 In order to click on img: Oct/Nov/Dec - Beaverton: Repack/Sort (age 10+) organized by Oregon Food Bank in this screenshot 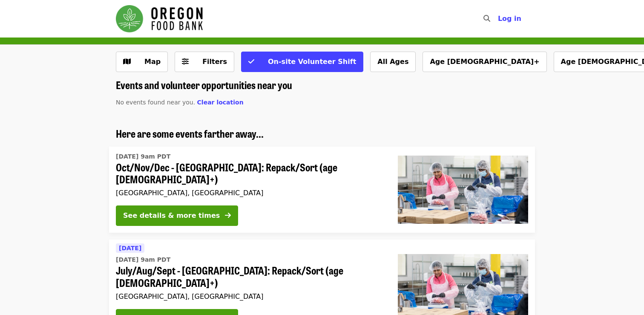, I will do `click(463, 189)`.